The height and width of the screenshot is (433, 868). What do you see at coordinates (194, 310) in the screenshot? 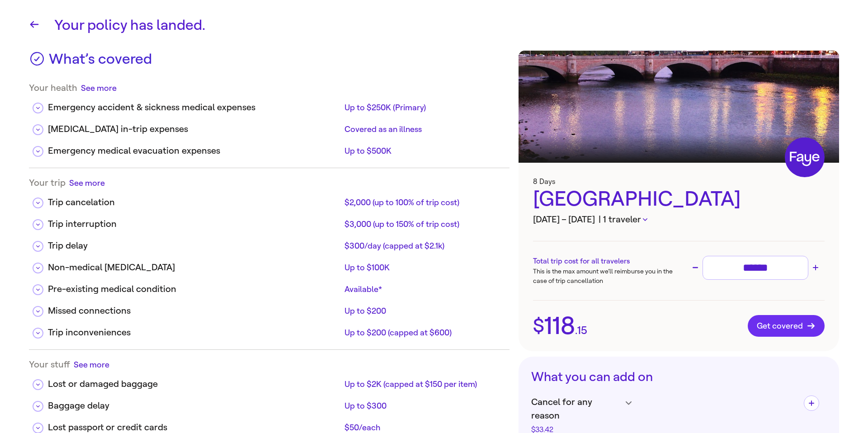
I see `div: Missed connections` at bounding box center [194, 310].